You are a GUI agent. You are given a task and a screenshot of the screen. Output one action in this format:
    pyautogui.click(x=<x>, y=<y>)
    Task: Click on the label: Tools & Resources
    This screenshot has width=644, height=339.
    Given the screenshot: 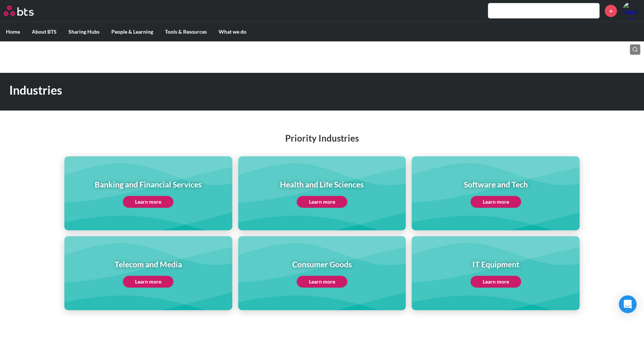 What is the action you would take?
    pyautogui.click(x=186, y=32)
    